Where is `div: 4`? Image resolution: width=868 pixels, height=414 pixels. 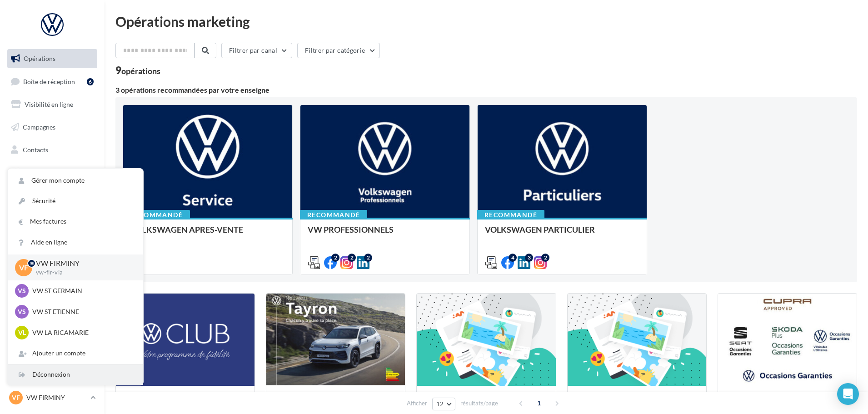 div: 4 is located at coordinates (513, 258).